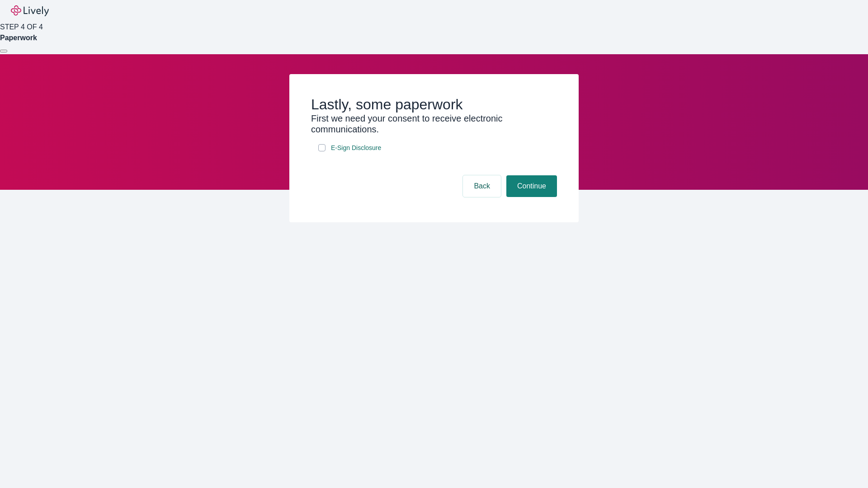 This screenshot has height=488, width=868. I want to click on img: Lively, so click(30, 11).